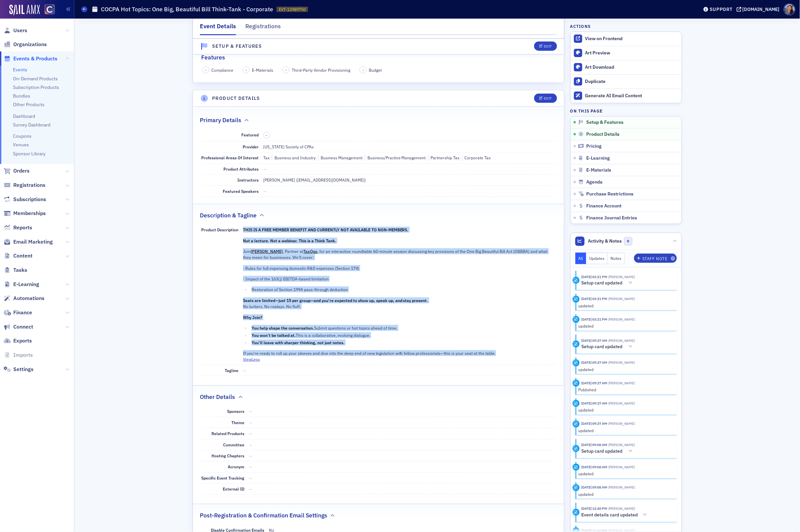  Describe the element at coordinates (263, 70) in the screenshot. I see `span: E-Materials` at that location.